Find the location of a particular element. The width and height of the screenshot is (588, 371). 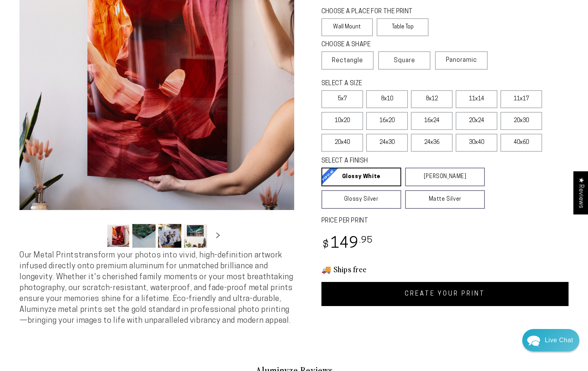

span: Our Metal Prints transform your photos into vivid, high-definition artwork infused directly onto ... is located at coordinates (156, 288).